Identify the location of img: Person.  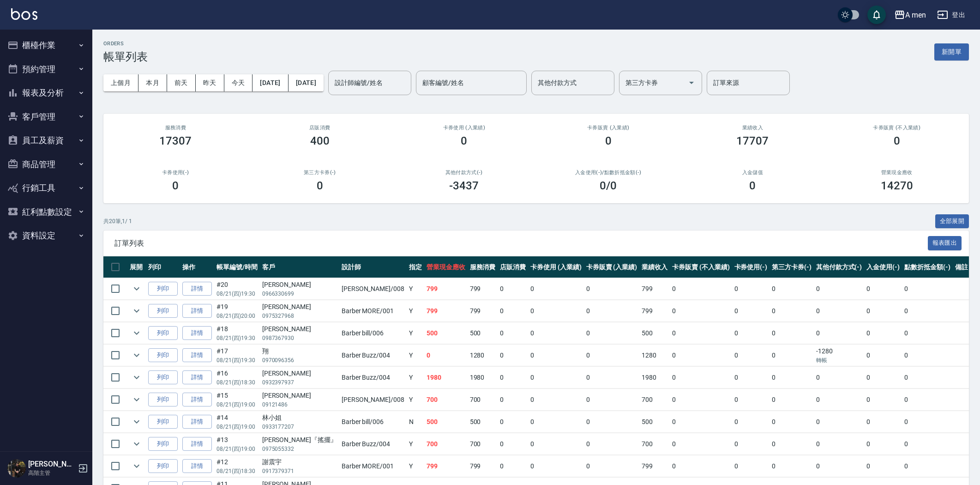
(16, 468).